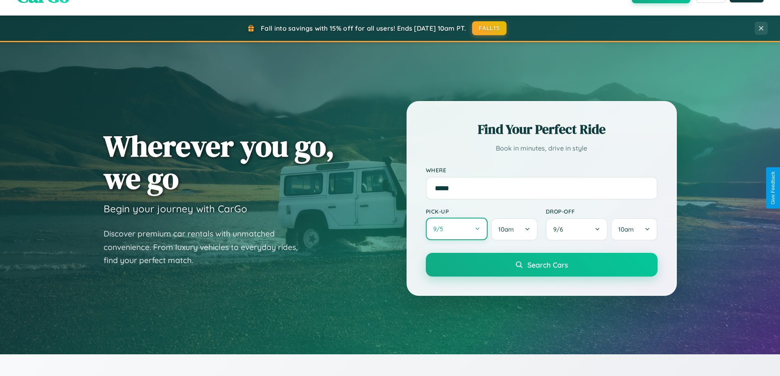 The width and height of the screenshot is (780, 376). I want to click on h2: Find Your Perfect Ride, so click(542, 129).